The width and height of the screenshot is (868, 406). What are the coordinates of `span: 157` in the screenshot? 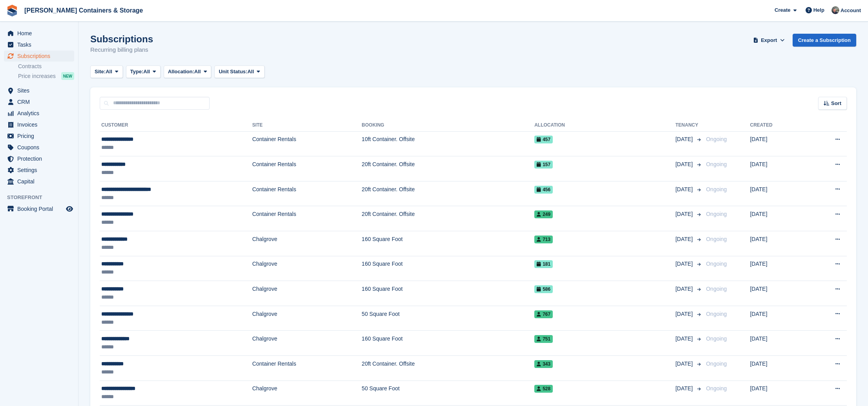 It's located at (543, 165).